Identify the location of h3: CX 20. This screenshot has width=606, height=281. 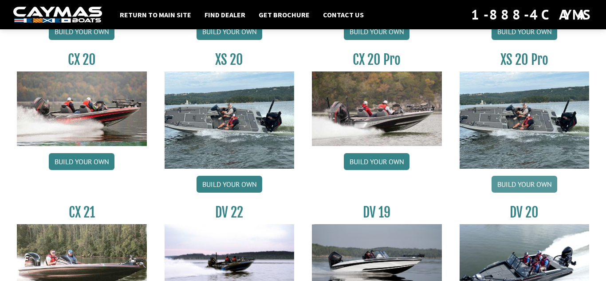
(82, 59).